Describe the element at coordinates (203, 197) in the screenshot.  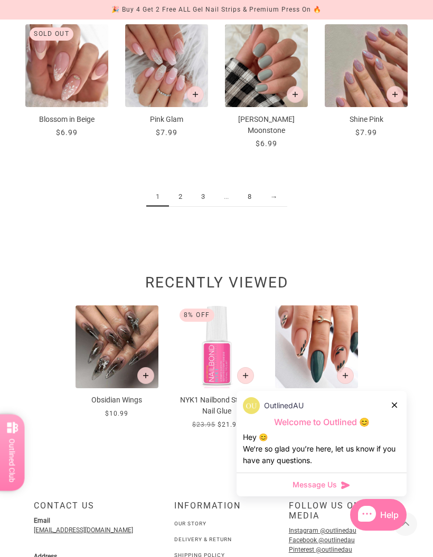
I see `a: 3` at that location.